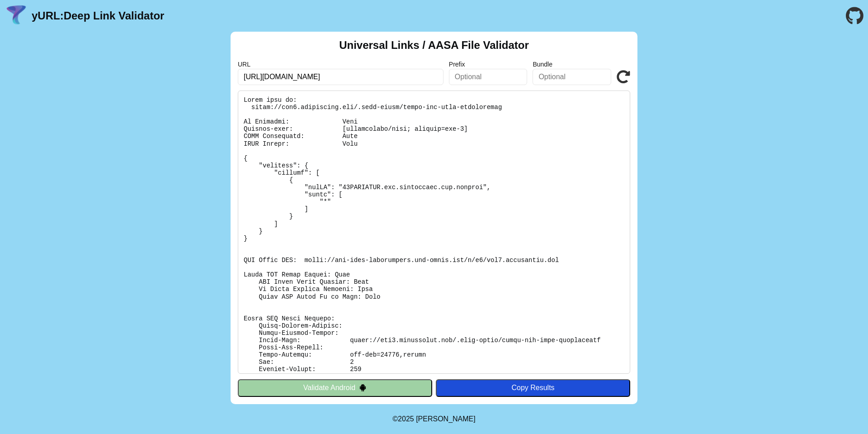 The width and height of the screenshot is (868, 434). I want to click on h2: Universal Links / AASA File Validator, so click(434, 45).